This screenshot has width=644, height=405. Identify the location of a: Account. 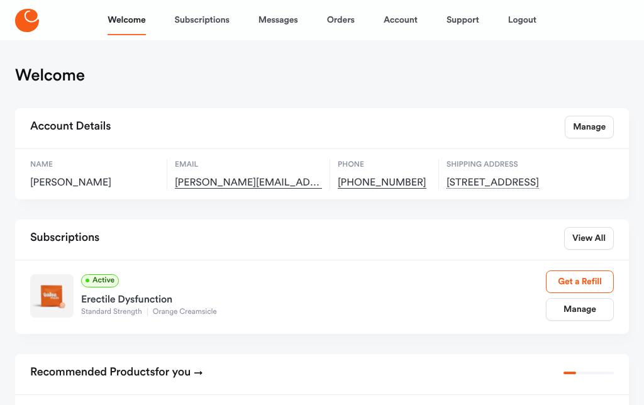
(400, 20).